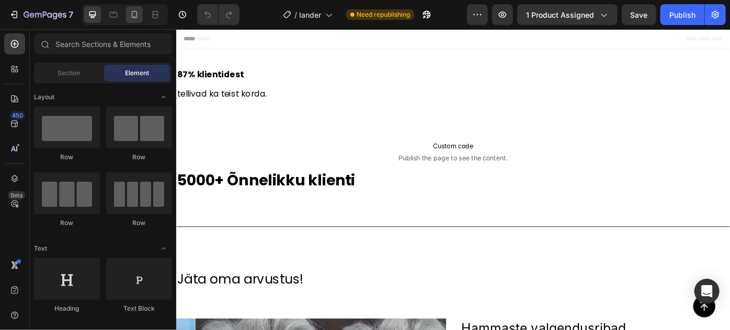 This screenshot has width=730, height=330. What do you see at coordinates (39, 51) in the screenshot?
I see `strong: 87% klientidest` at bounding box center [39, 51].